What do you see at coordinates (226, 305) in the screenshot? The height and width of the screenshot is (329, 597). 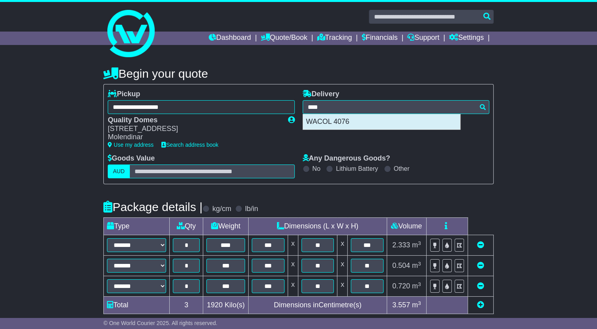 I see `td: Kilo(s)` at bounding box center [226, 305].